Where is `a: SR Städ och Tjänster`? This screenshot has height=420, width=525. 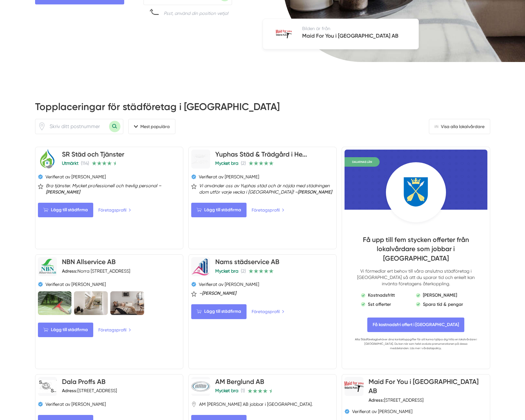
a: SR Städ och Tjänster is located at coordinates (93, 154).